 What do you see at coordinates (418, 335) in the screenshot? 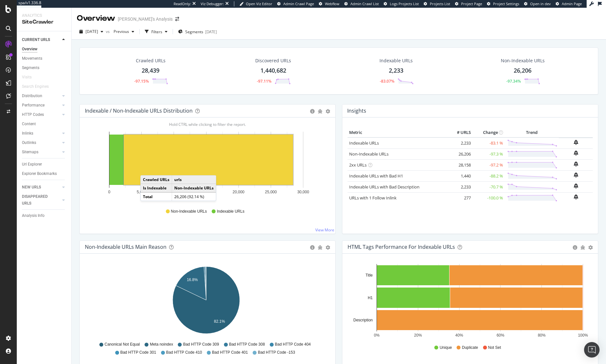
I see `text: 20%` at bounding box center [418, 335].